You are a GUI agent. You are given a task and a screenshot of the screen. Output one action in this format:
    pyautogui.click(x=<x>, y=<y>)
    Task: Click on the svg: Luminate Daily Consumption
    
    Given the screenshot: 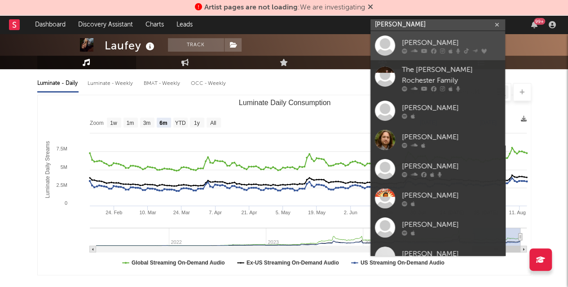 What is the action you would take?
    pyautogui.click(x=284, y=185)
    